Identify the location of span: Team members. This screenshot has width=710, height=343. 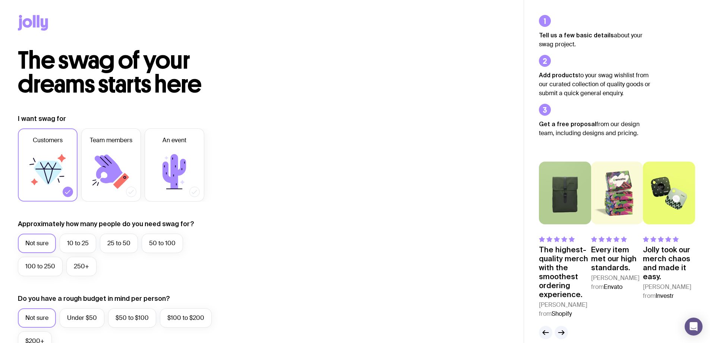
(111, 140).